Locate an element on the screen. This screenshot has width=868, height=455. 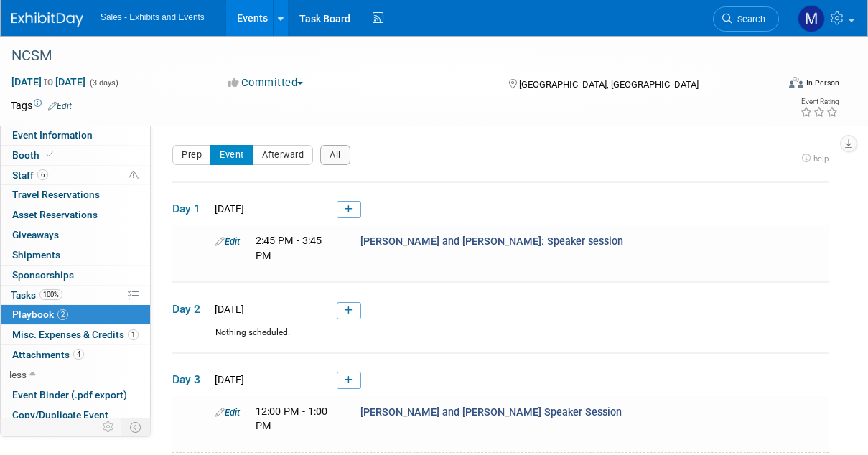
span: Booth is located at coordinates (34, 155).